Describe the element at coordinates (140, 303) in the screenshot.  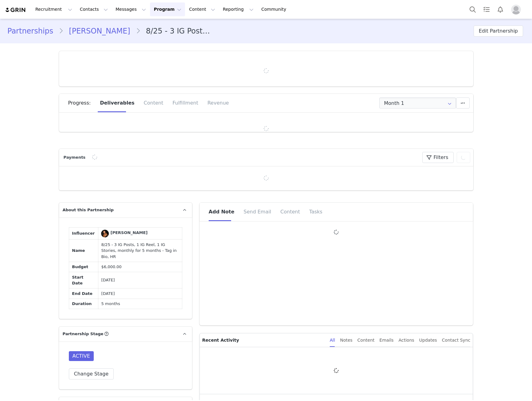
I see `td: 5 months` at that location.